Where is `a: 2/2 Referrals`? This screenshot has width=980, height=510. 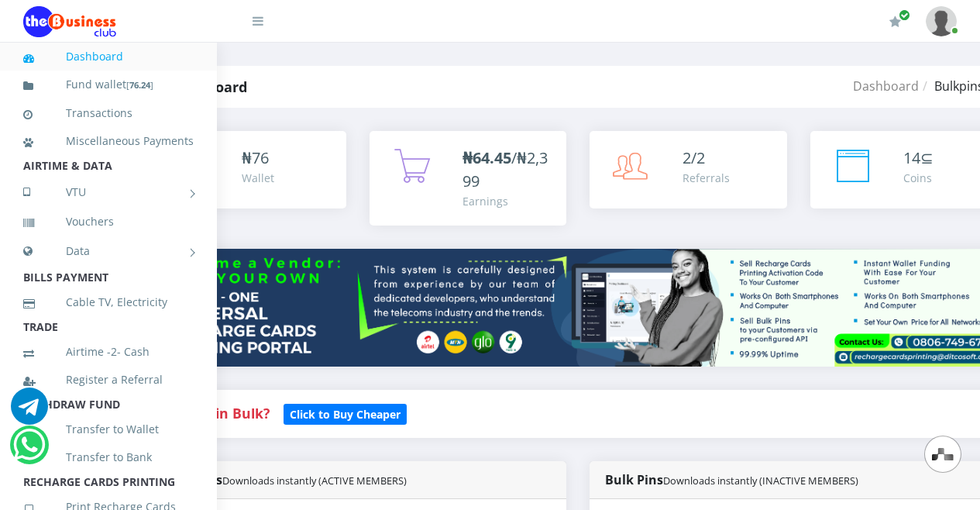 a: 2/2 Referrals is located at coordinates (688, 170).